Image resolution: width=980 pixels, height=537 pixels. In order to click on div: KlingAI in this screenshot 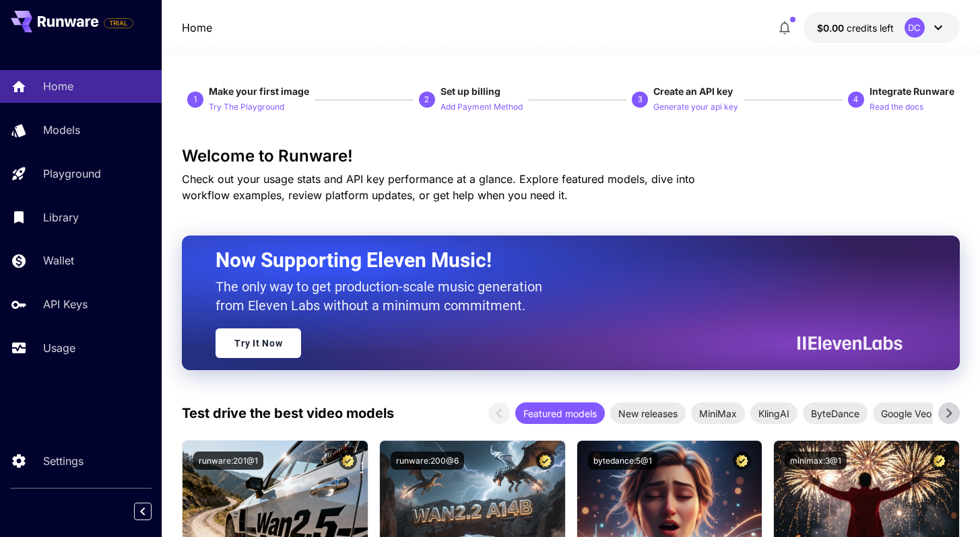, I will do `click(774, 414)`.